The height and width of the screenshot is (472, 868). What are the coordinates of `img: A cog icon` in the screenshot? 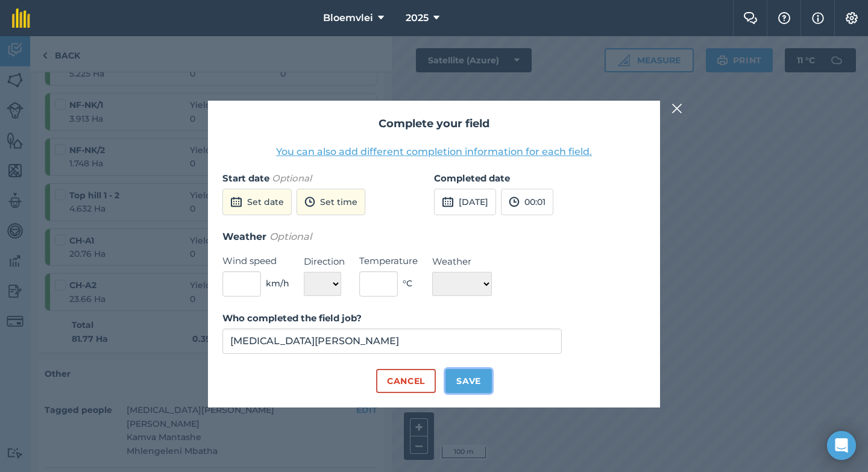 It's located at (851, 18).